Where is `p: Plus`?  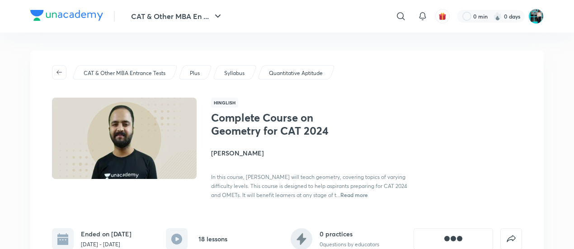
p: Plus is located at coordinates (195, 73).